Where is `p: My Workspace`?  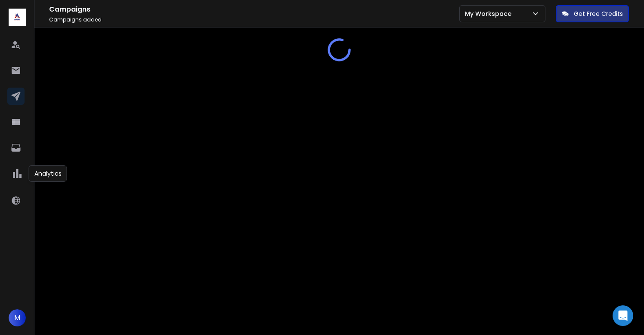 p: My Workspace is located at coordinates (490, 14).